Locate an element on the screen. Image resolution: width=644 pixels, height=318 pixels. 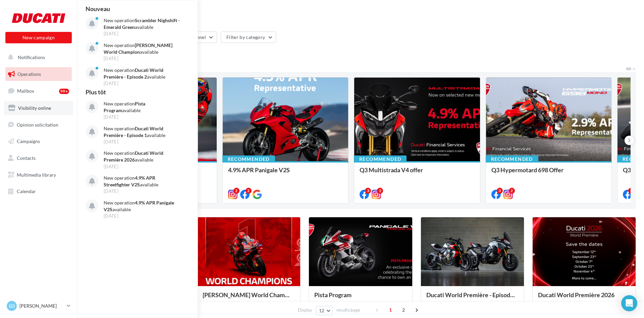
span: Multimedia library is located at coordinates (36, 175).